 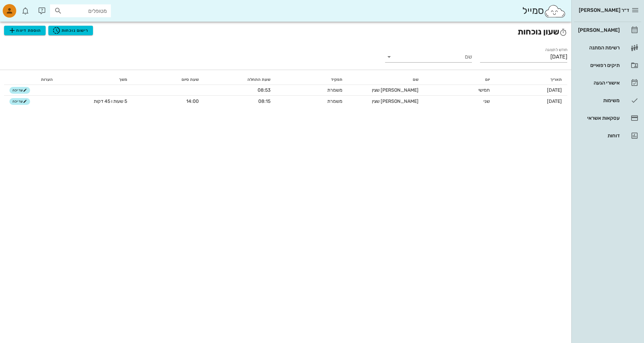 What do you see at coordinates (557, 80) in the screenshot?
I see `span: תאריך` at bounding box center [557, 80].